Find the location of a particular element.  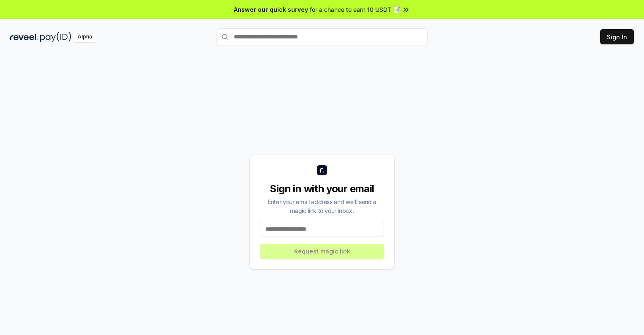

img: logo_small is located at coordinates (322, 170).